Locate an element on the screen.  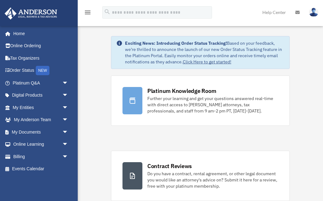
div: Based on your feedback, we're thrilled to announce the launch of our new Order Status Tracking fe... is located at coordinates (204, 52).